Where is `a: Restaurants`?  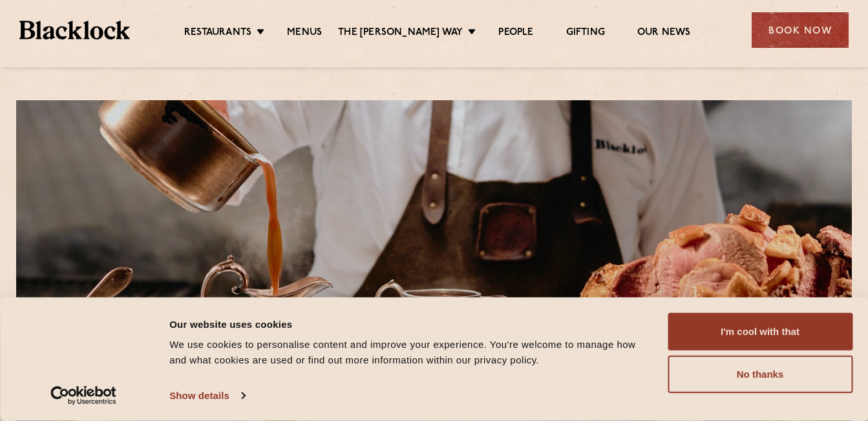
a: Restaurants is located at coordinates (218, 34).